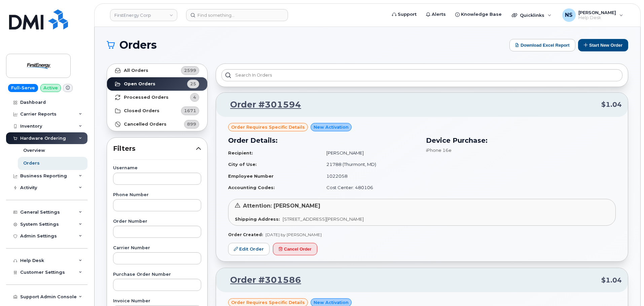 Image resolution: width=644 pixels, height=306 pixels. What do you see at coordinates (439, 150) in the screenshot?
I see `span: iPhone 16e` at bounding box center [439, 150].